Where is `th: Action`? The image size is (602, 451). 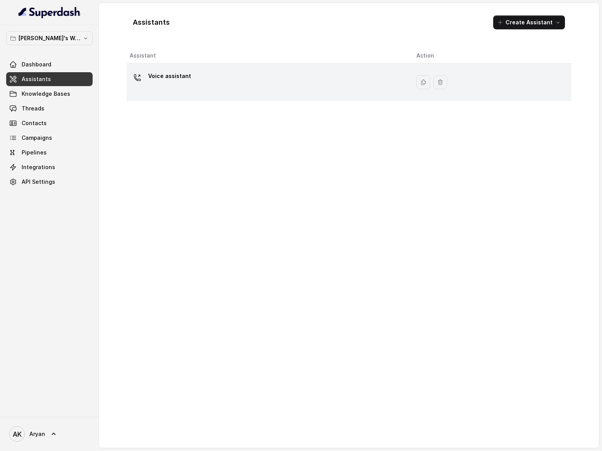 th: Action is located at coordinates (490, 56).